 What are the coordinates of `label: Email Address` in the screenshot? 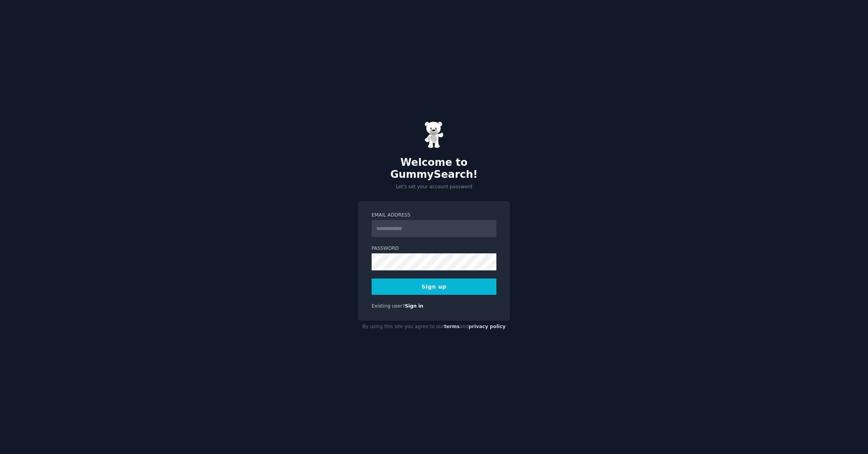 It's located at (434, 215).